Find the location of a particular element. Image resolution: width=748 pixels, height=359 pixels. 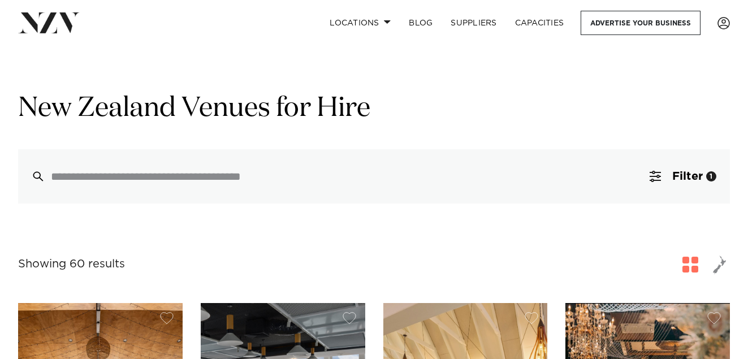

img: nzv-logo.png is located at coordinates (49, 23).